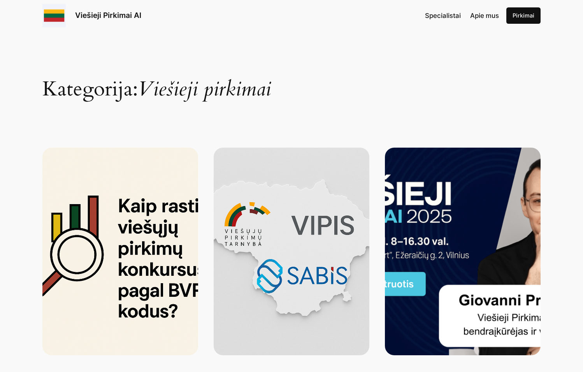 The height and width of the screenshot is (372, 583). I want to click on img: Kaip rasti viešųjų pirkimų konkursus pagal BVPŽ kodus?, so click(120, 251).